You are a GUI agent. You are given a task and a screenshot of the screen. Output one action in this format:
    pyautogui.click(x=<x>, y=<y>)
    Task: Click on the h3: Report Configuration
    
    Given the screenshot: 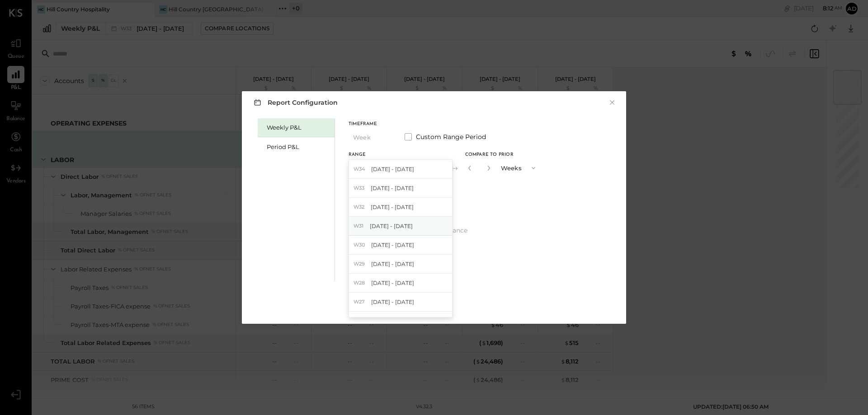 What is the action you would take?
    pyautogui.click(x=295, y=102)
    